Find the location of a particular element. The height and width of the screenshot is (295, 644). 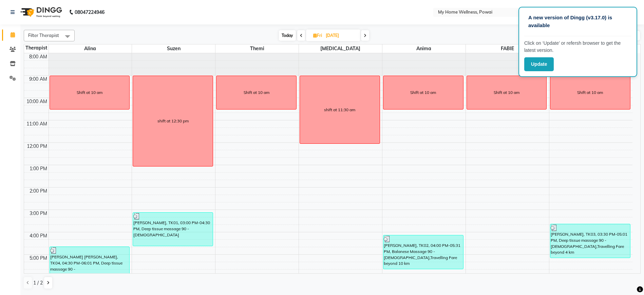

span: Themi is located at coordinates (257, 49).